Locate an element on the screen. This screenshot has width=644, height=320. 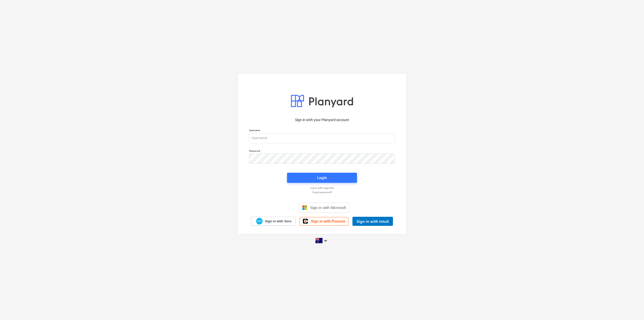
a: Sign in with Xero is located at coordinates (273, 221).